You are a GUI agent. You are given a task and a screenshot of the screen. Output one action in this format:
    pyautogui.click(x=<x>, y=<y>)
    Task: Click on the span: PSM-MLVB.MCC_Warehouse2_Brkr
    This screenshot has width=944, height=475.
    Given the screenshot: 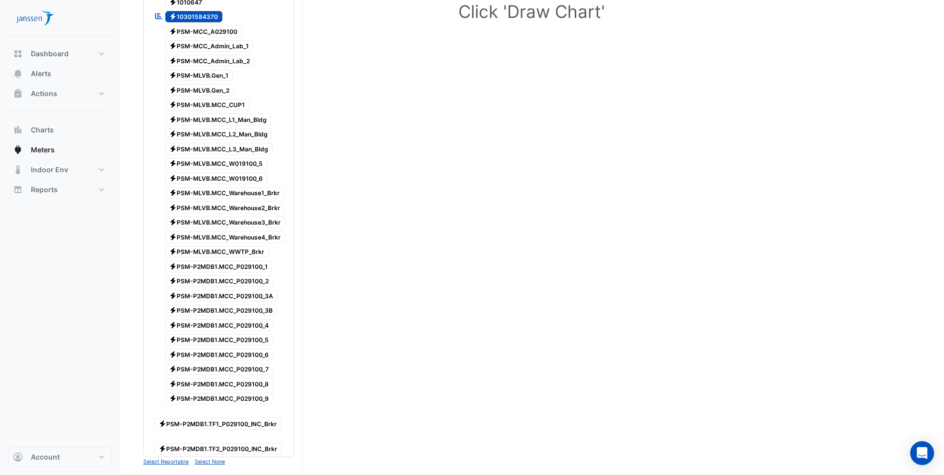 What is the action you would take?
    pyautogui.click(x=225, y=207)
    